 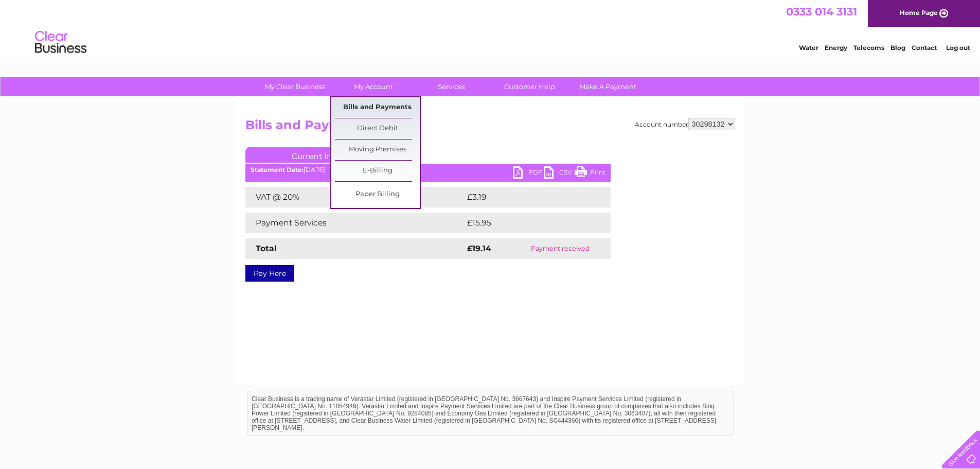 What do you see at coordinates (924, 48) in the screenshot?
I see `a: Contact` at bounding box center [924, 48].